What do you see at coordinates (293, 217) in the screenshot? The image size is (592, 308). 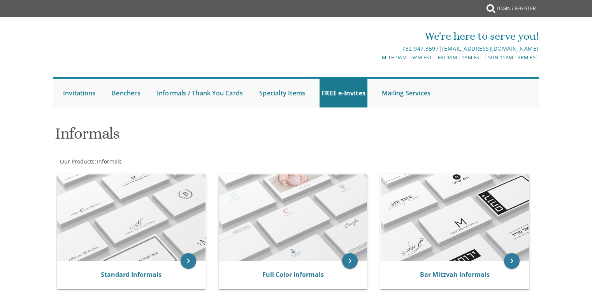 I see `img: Full Color Informals` at bounding box center [293, 217].